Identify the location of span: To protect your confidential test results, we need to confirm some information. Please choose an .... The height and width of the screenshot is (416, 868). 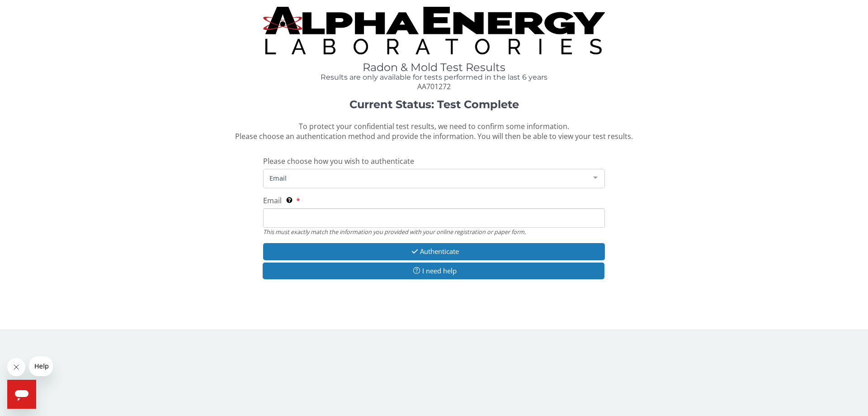
(434, 131).